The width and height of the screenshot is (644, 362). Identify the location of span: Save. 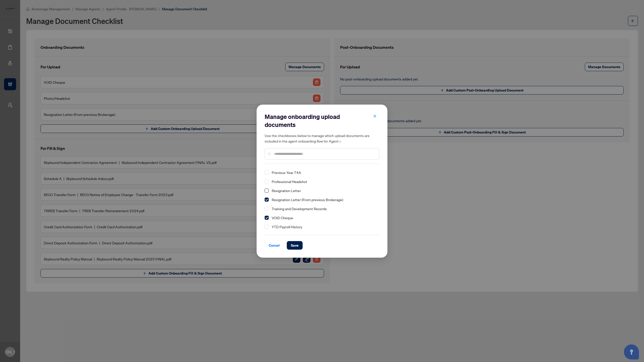
(295, 245).